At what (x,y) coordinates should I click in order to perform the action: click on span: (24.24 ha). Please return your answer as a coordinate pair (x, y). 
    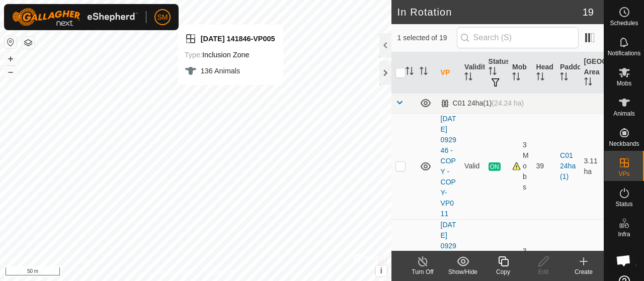
    Looking at the image, I should click on (508, 103).